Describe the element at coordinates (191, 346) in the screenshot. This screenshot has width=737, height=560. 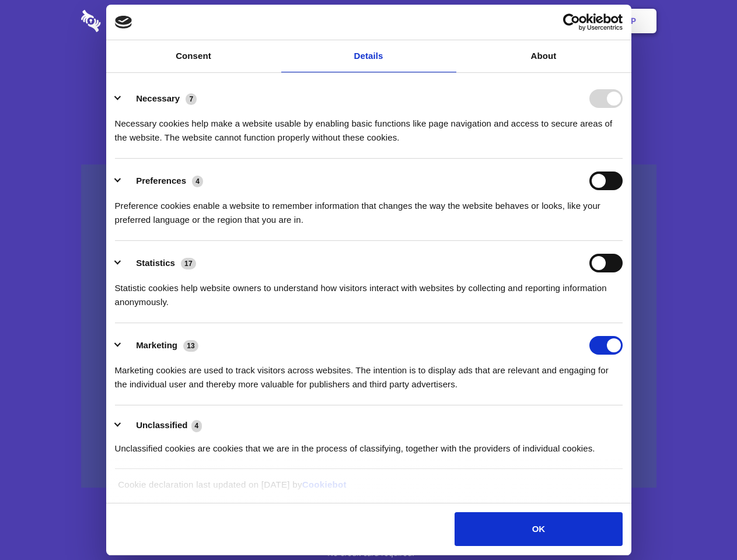
I see `span: 13` at that location.